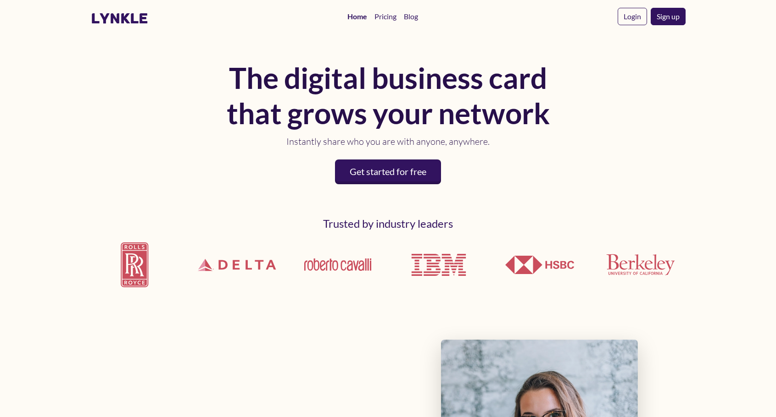 This screenshot has width=776, height=417. What do you see at coordinates (388, 96) in the screenshot?
I see `h1: The digital business card that grows your network` at bounding box center [388, 96].